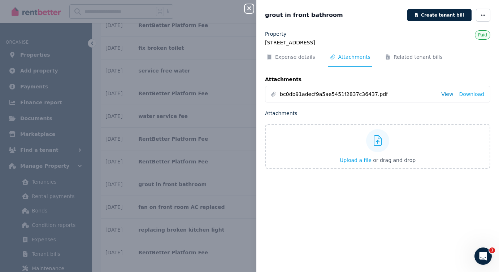 The width and height of the screenshot is (499, 272). Describe the element at coordinates (295, 57) in the screenshot. I see `span: Expense details` at that location.